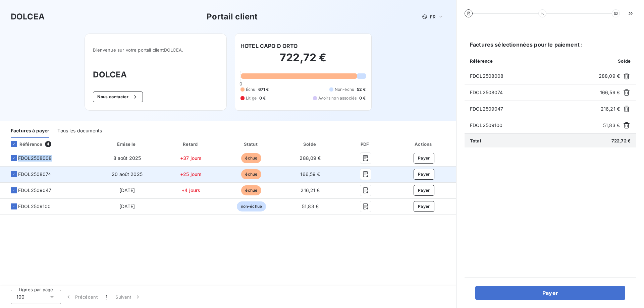  I want to click on button: 1, so click(106, 298).